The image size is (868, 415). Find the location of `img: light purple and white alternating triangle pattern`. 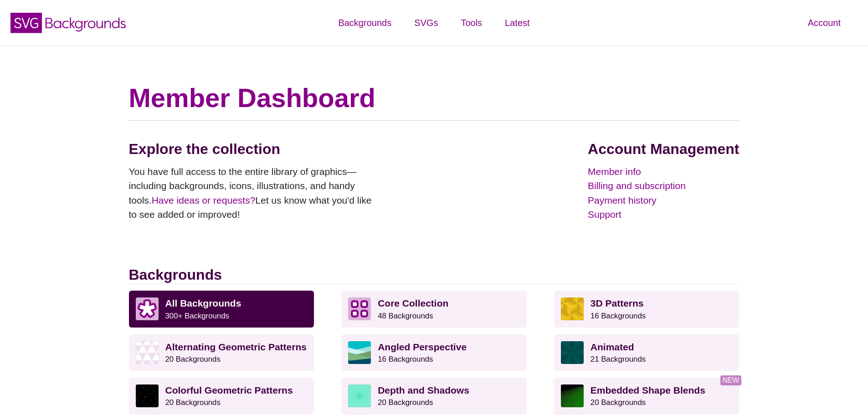

img: light purple and white alternating triangle pattern is located at coordinates (147, 353).